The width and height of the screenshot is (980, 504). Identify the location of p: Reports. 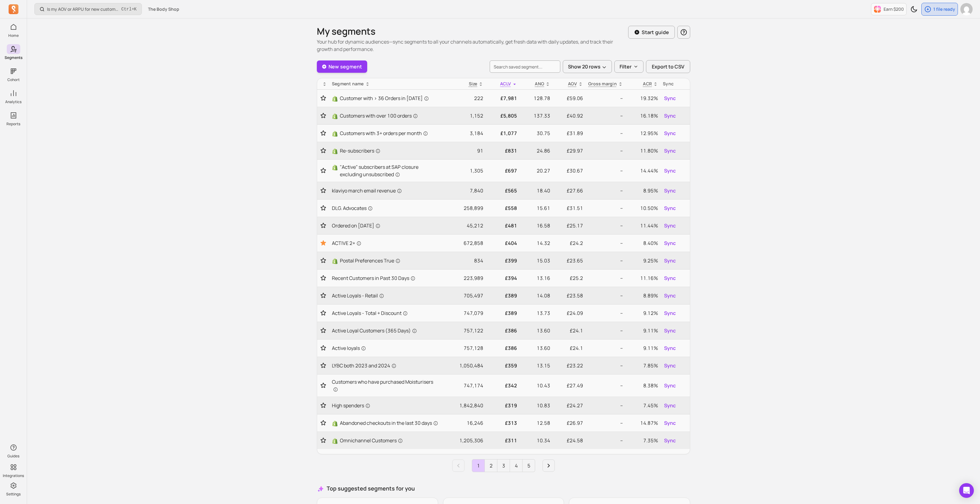
(13, 124).